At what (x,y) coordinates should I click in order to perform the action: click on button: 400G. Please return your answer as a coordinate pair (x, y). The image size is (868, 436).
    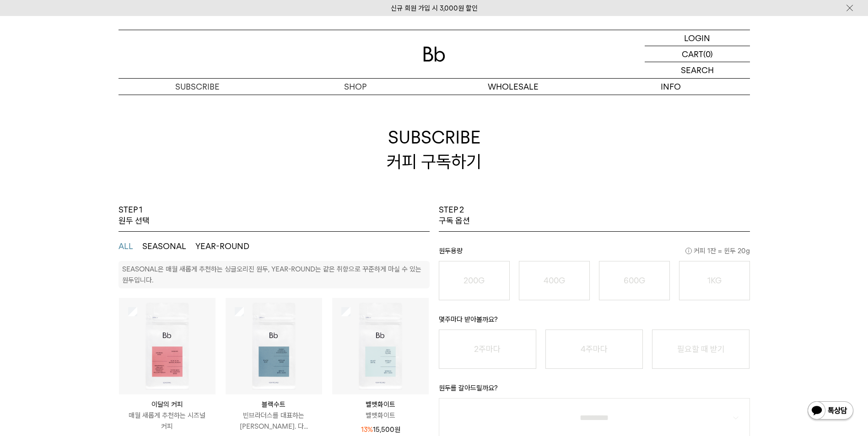
    Looking at the image, I should click on (554, 280).